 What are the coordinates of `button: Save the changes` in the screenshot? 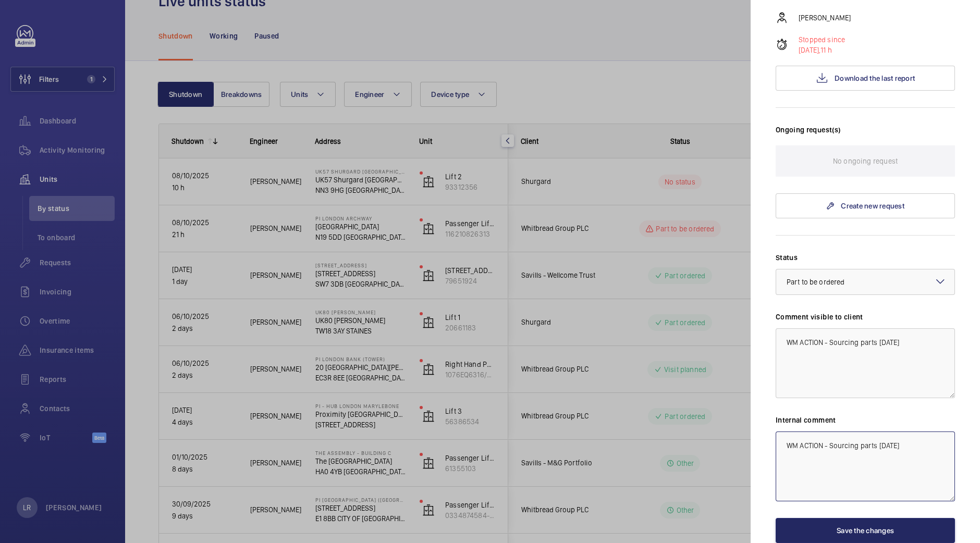 It's located at (865, 531).